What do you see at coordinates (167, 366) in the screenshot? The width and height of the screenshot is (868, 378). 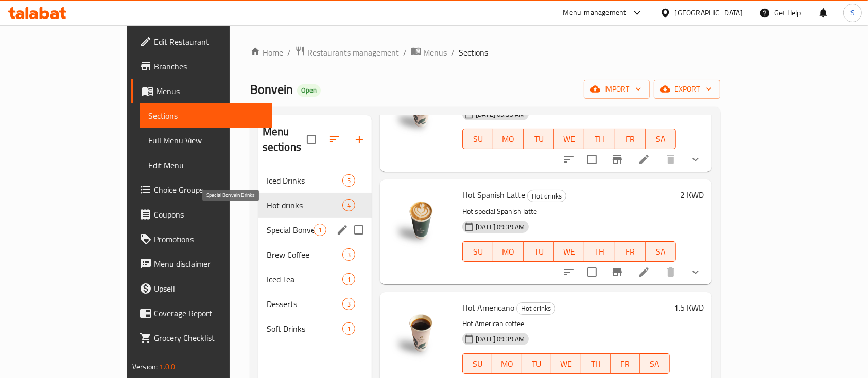 I see `span: 1.0.0` at bounding box center [167, 366].